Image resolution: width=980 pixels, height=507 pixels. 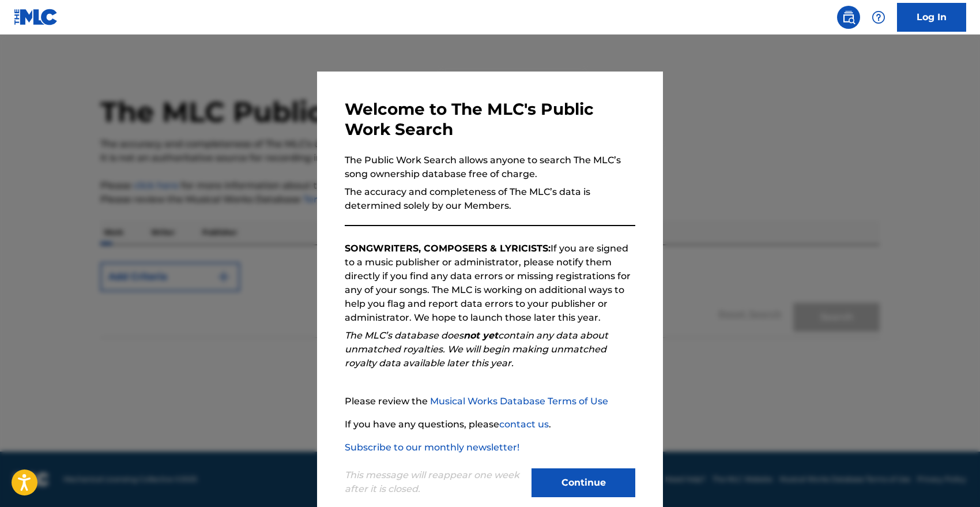 What do you see at coordinates (849, 17) in the screenshot?
I see `img: search` at bounding box center [849, 17].